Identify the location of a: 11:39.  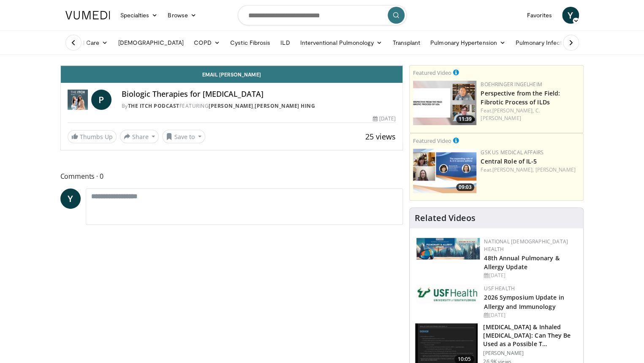
(445, 103).